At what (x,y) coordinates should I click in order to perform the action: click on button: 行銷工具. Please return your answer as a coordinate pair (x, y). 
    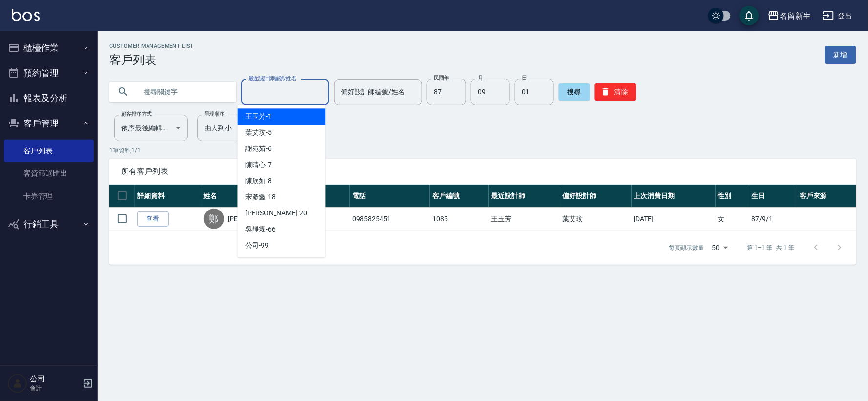
    Looking at the image, I should click on (49, 225).